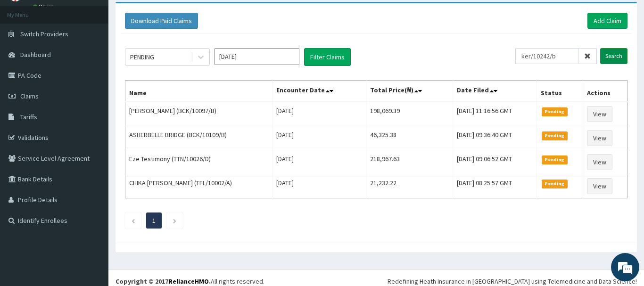  Describe the element at coordinates (189, 281) in the screenshot. I see `a: RelianceHMO` at that location.